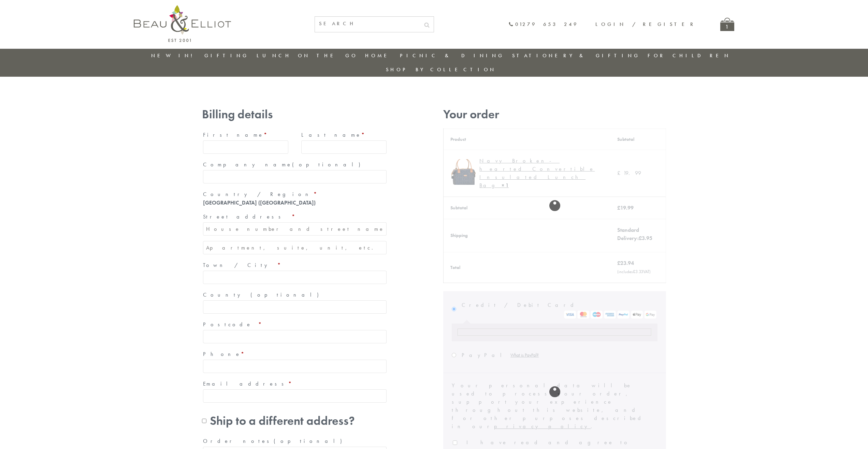  What do you see at coordinates (295, 384) in the screenshot?
I see `label: Email address` at bounding box center [295, 384].